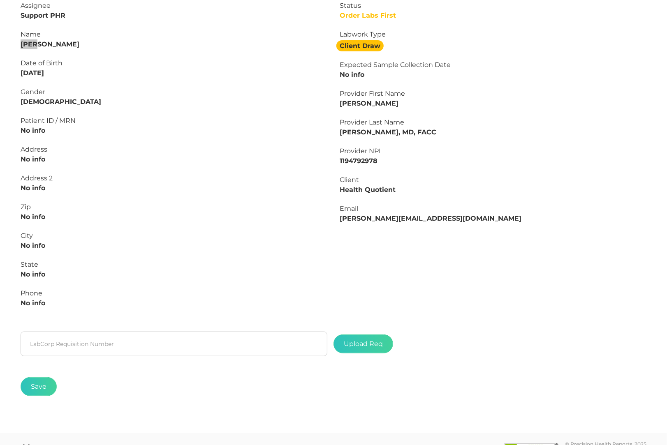  I want to click on input: LabCorp Requisition Number, so click(174, 344).